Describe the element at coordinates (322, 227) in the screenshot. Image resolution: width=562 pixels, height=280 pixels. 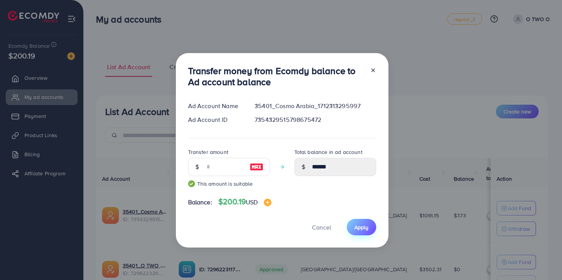
I see `span: Cancel` at that location.